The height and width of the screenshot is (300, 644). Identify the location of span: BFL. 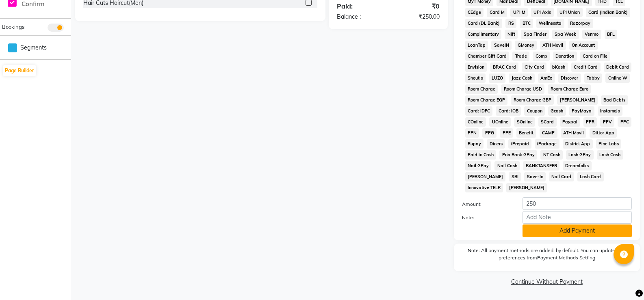
(611, 34).